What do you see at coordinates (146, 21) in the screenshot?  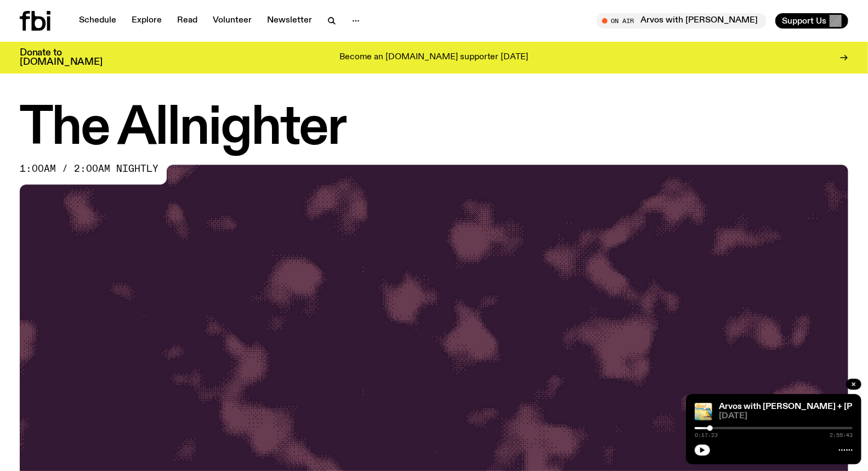 I see `a: Explore` at bounding box center [146, 21].